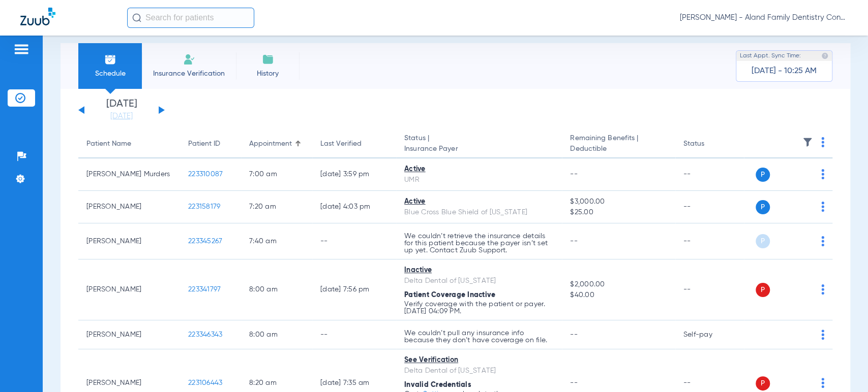 This screenshot has width=868, height=392. I want to click on span: Last Appt. Sync Time:, so click(770, 56).